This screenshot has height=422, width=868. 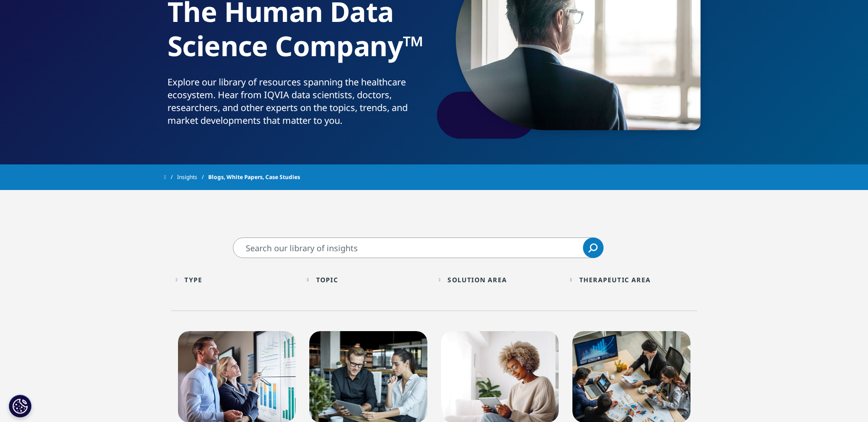 What do you see at coordinates (193, 177) in the screenshot?
I see `a: Insights` at bounding box center [193, 177].